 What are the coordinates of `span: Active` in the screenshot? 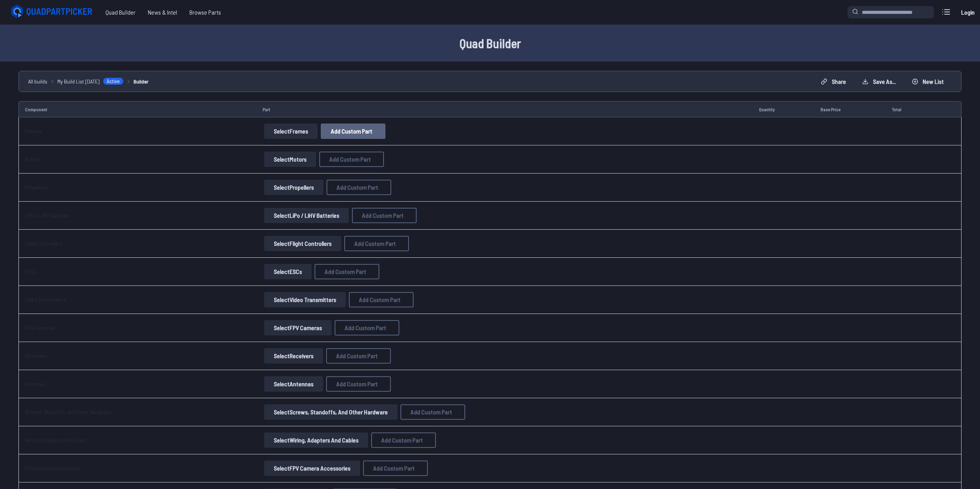 It's located at (113, 81).